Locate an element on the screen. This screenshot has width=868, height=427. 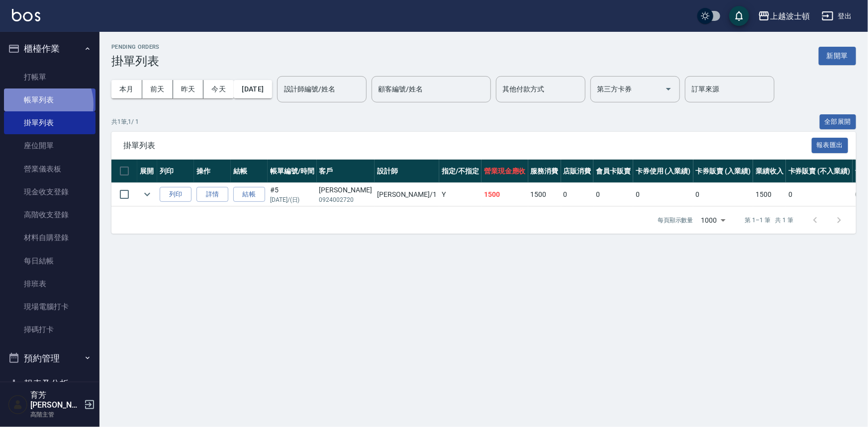
th: 結帳 is located at coordinates (249, 171).